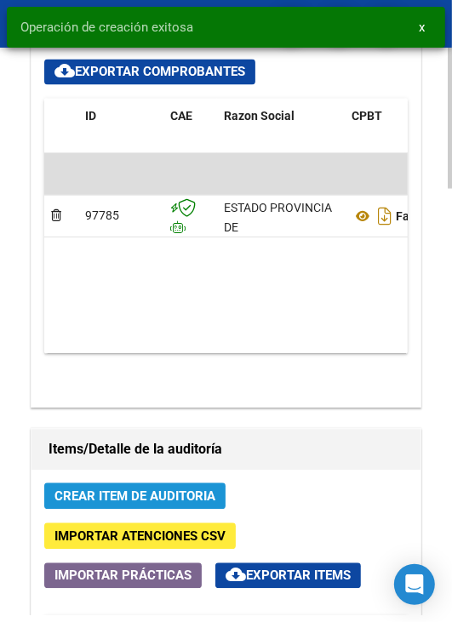  What do you see at coordinates (150, 72) in the screenshot?
I see `span: Exportar Comprobantes` at bounding box center [150, 72].